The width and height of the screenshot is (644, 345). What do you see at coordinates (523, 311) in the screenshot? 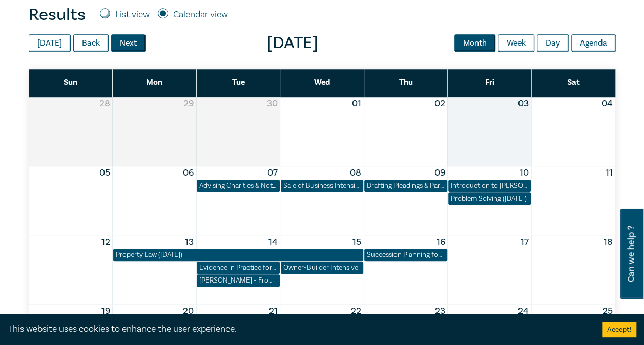
I see `button: 24` at bounding box center [523, 311].